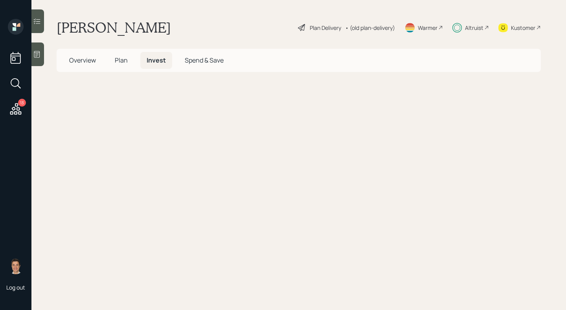 This screenshot has height=310, width=566. Describe the element at coordinates (428, 28) in the screenshot. I see `div: Warmer` at that location.